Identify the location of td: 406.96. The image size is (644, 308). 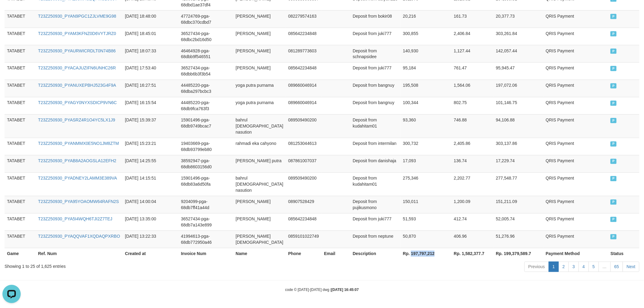
(473, 239).